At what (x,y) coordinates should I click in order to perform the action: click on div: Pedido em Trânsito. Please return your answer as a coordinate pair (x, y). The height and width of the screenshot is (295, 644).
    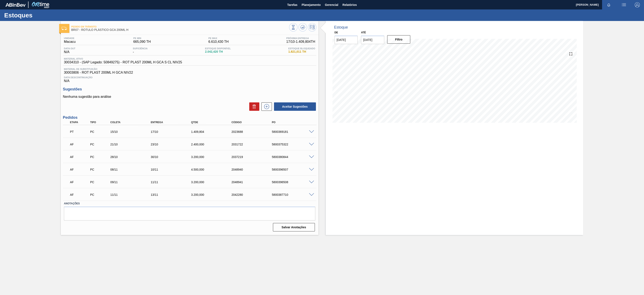
    Looking at the image, I should click on (80, 132).